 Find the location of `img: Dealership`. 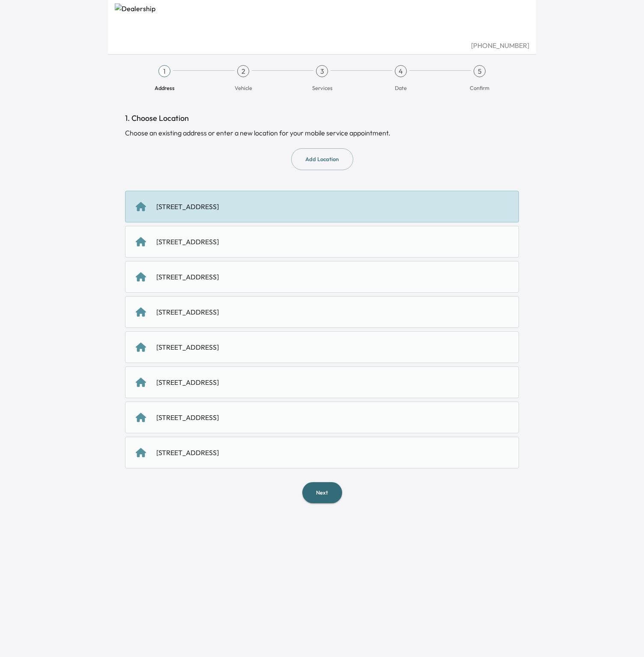

img: Dealership is located at coordinates (322, 22).